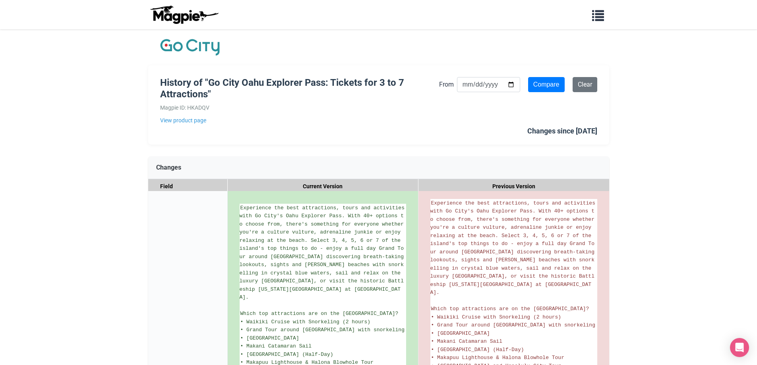 This screenshot has width=757, height=365. Describe the element at coordinates (300, 108) in the screenshot. I see `div: Magpie ID: HKADQV` at that location.